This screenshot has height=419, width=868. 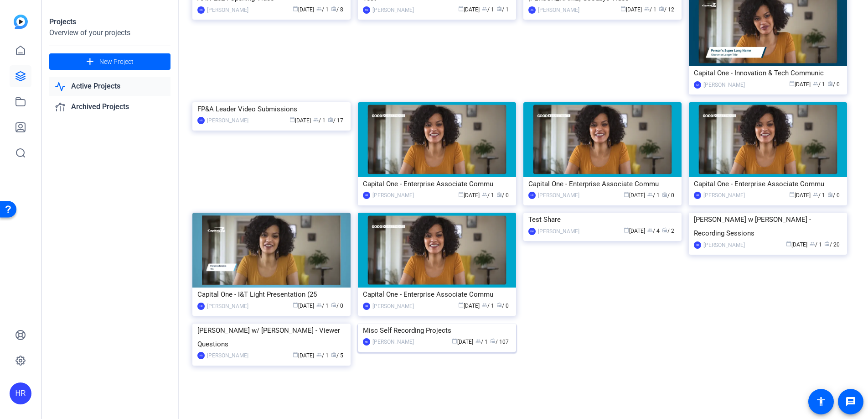 What do you see at coordinates (201, 10) in the screenshot?
I see `div: DB` at bounding box center [201, 10].